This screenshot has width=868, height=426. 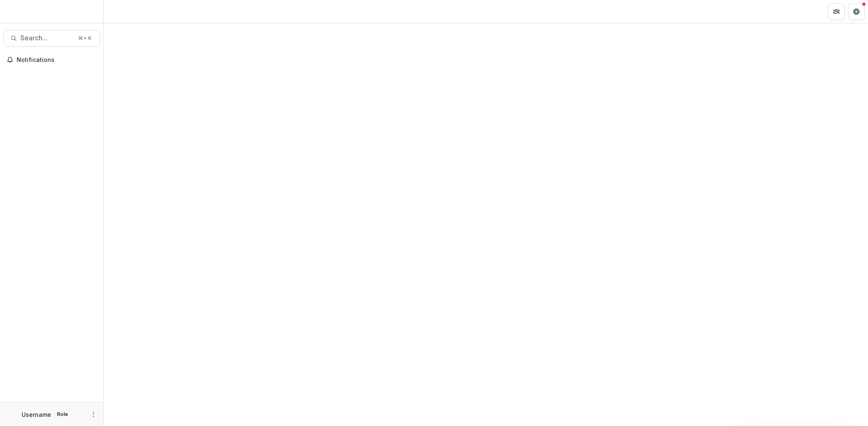 What do you see at coordinates (125, 11) in the screenshot?
I see `nav: breadcrumb` at bounding box center [125, 11].